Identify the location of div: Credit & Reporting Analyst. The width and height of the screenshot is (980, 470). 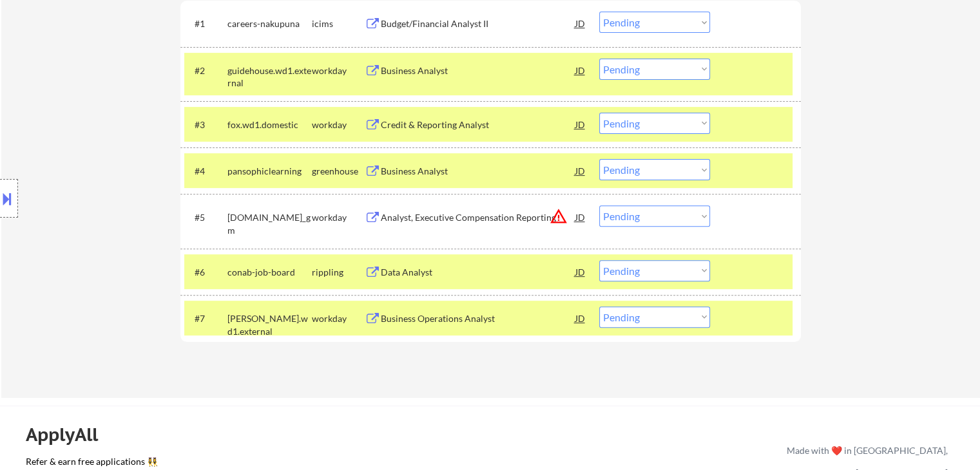
(478, 125).